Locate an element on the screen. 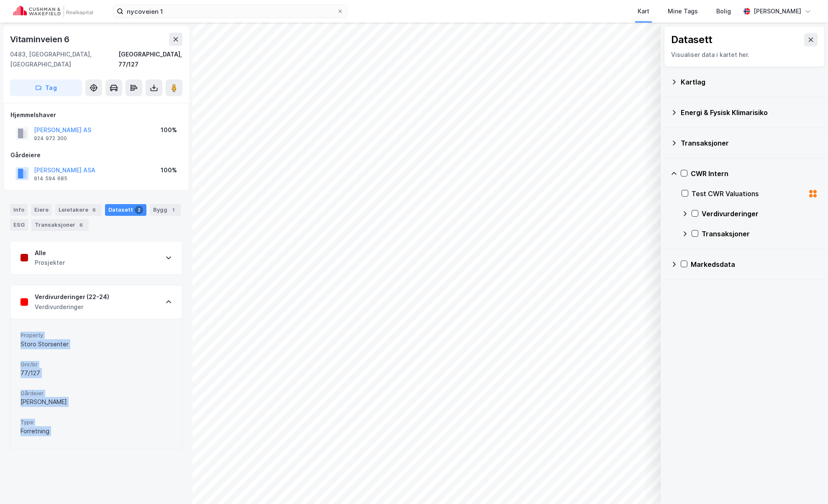  div: Bygg is located at coordinates (165, 210).